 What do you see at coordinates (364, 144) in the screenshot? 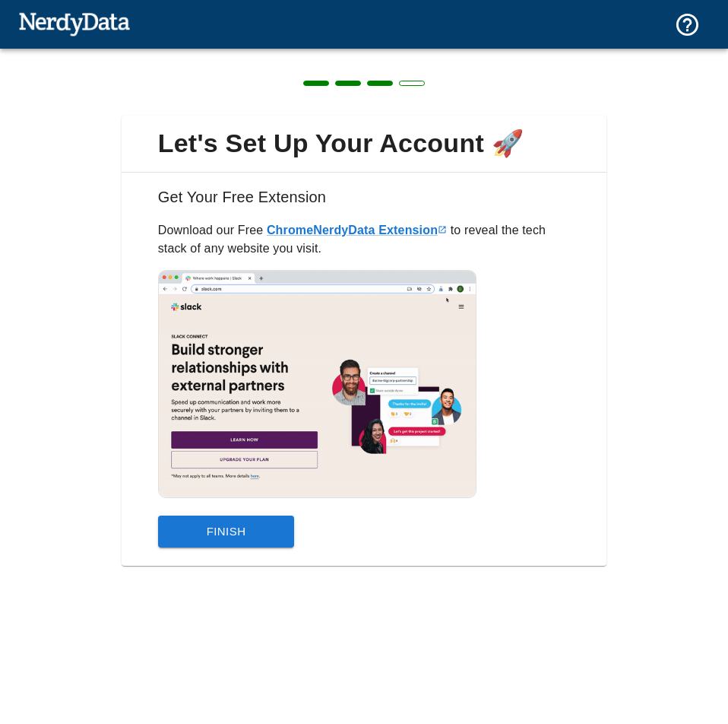
I see `span: Let's Set Up Your Account 🚀` at bounding box center [364, 144].